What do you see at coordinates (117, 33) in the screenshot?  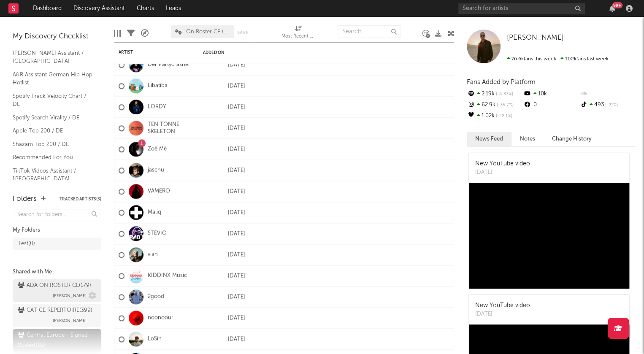 I see `div: Edit Columns` at bounding box center [117, 33].